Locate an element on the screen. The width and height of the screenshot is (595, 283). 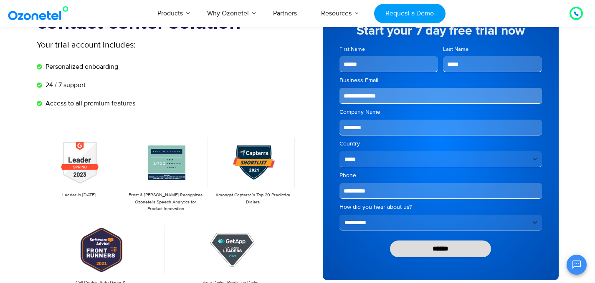
label: Phone is located at coordinates (440, 176).